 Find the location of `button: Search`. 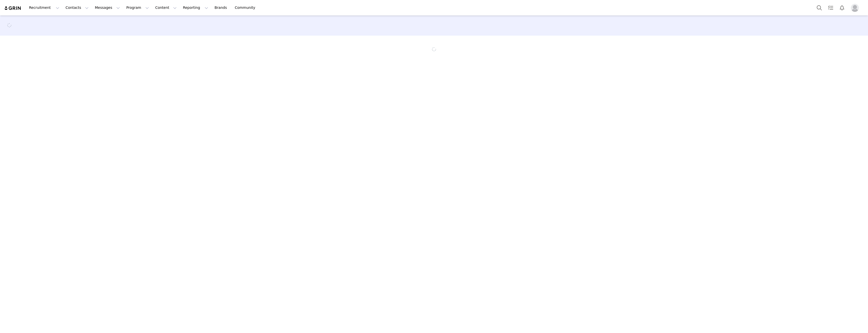

button: Search is located at coordinates (819, 7).